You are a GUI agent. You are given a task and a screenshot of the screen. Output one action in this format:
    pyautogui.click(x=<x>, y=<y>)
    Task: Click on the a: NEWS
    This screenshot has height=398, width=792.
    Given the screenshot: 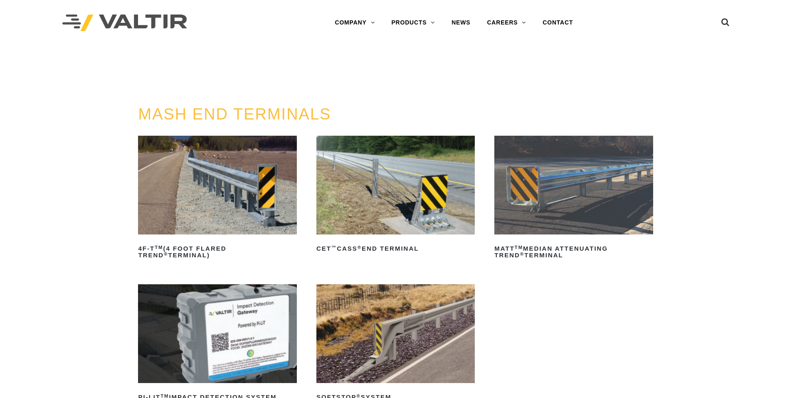 What is the action you would take?
    pyautogui.click(x=460, y=23)
    